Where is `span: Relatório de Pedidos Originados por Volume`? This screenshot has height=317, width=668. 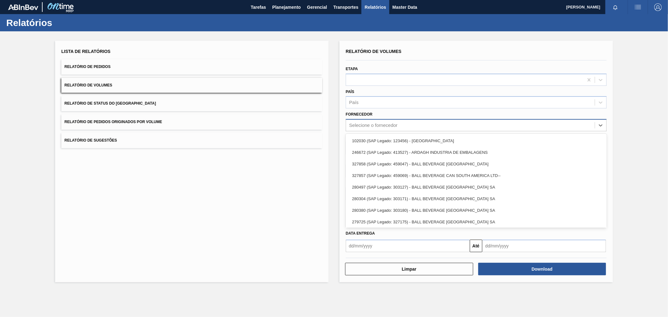
span: Relatório de Pedidos Originados por Volume is located at coordinates (113, 122).